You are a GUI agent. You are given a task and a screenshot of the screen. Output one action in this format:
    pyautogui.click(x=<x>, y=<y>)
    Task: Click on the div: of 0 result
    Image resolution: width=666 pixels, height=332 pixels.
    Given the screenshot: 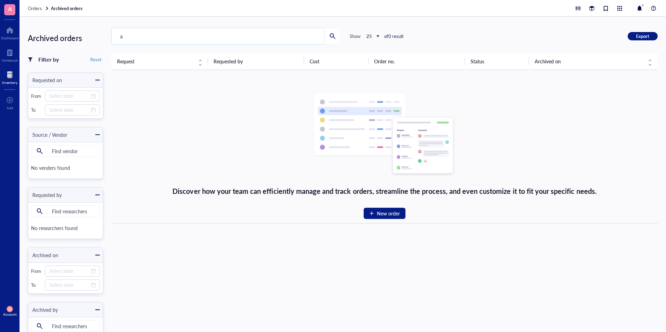 What is the action you would take?
    pyautogui.click(x=394, y=36)
    